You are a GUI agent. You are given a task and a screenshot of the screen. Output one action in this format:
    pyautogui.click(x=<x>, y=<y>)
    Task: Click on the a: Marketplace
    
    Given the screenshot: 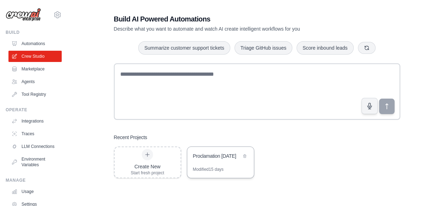 What is the action you would take?
    pyautogui.click(x=35, y=69)
    